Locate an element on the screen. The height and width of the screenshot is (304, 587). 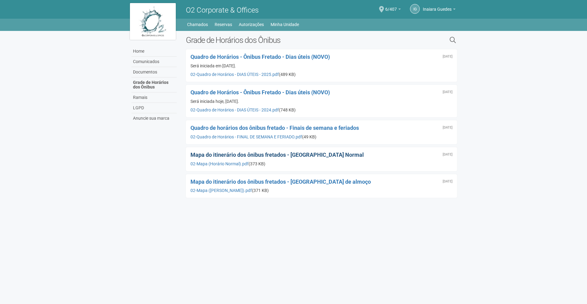
a: Ramais is located at coordinates (154, 98).